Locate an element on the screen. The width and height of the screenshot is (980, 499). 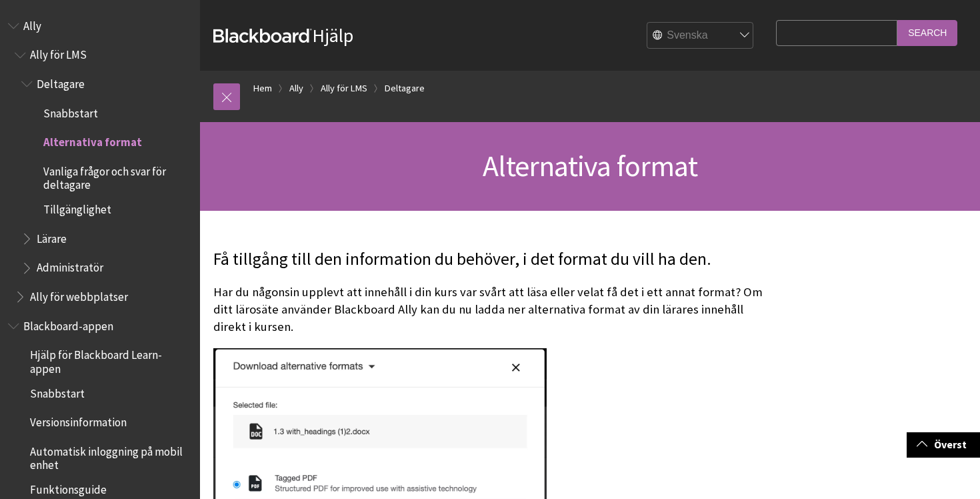
strong: Blackboard is located at coordinates (262, 36).